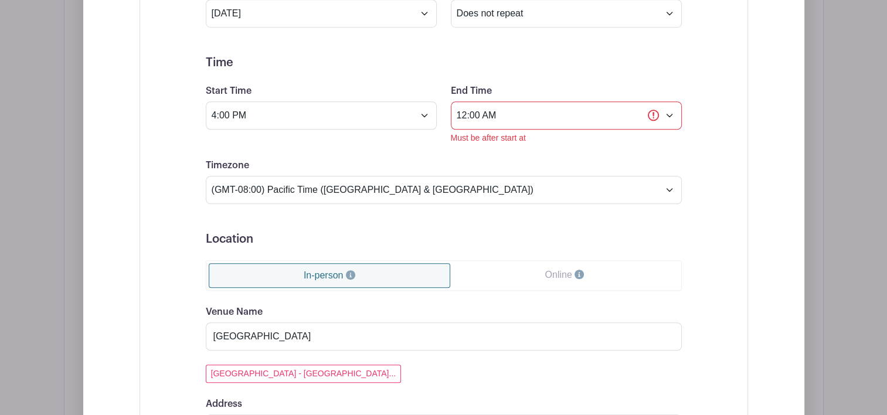 This screenshot has width=887, height=415. What do you see at coordinates (564, 275) in the screenshot?
I see `a: Online` at bounding box center [564, 275].